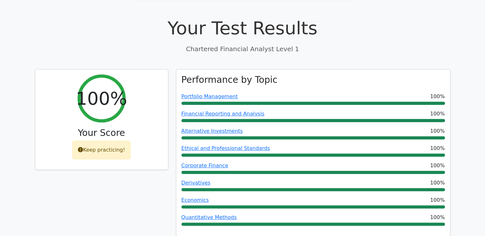  Describe the element at coordinates (223, 114) in the screenshot. I see `a: Financial Reporting and Analysis` at that location.